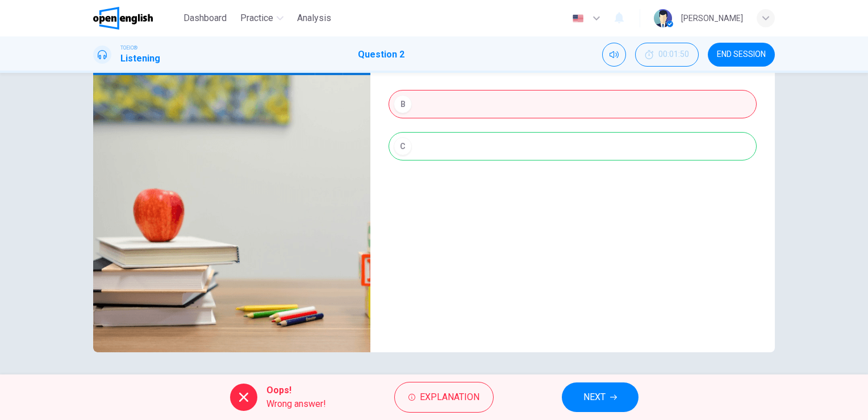 The height and width of the screenshot is (420, 868). Describe the element at coordinates (314, 18) in the screenshot. I see `button: Analysis` at that location.